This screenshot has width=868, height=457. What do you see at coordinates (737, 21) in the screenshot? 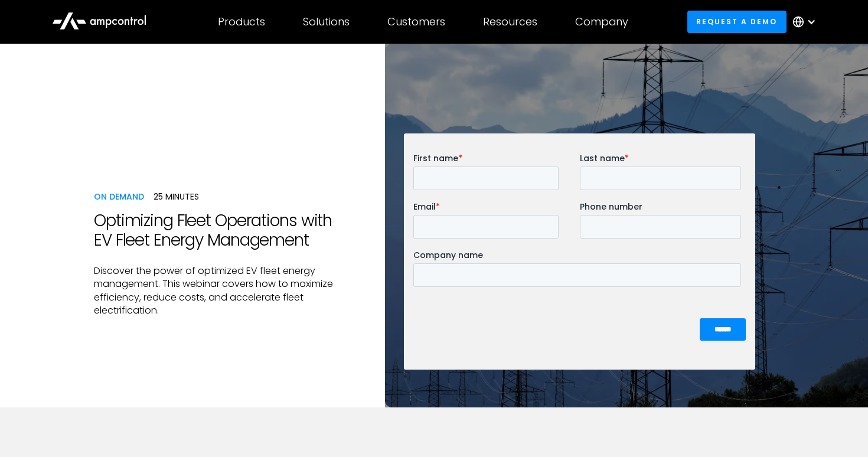
I see `a: Request a demo` at bounding box center [737, 21].